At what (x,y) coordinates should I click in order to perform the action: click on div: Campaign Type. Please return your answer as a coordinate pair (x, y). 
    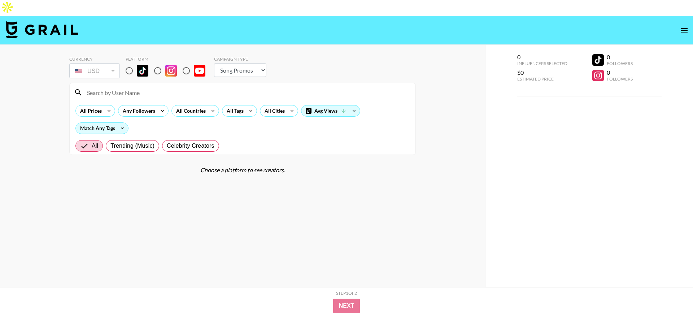
    Looking at the image, I should click on (240, 59).